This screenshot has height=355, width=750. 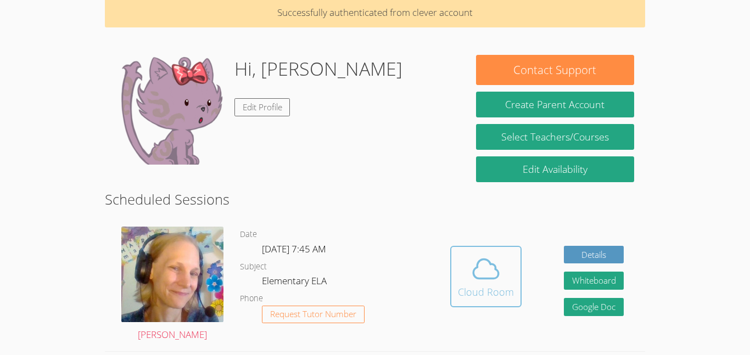 I want to click on img: avatar.png, so click(x=173, y=275).